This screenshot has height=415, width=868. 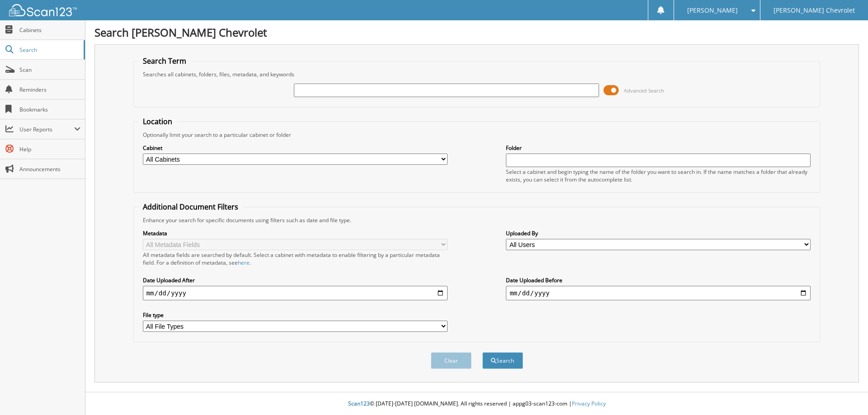 I want to click on button: Clear, so click(x=451, y=360).